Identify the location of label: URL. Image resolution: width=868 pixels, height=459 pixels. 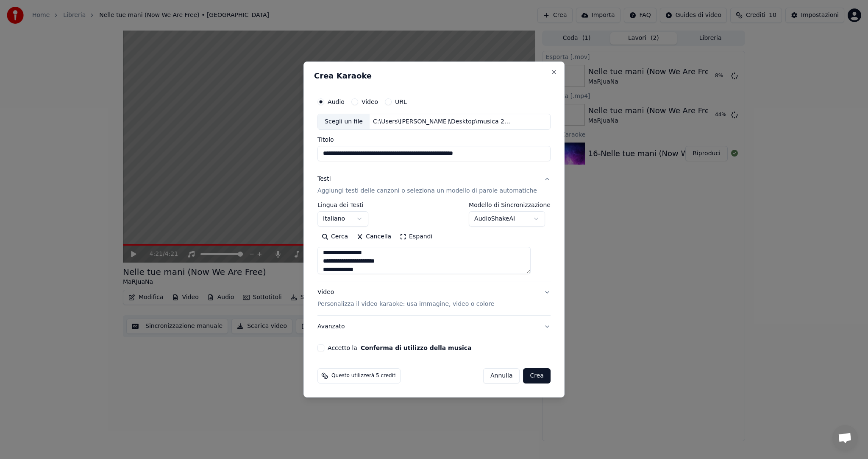
(401, 102).